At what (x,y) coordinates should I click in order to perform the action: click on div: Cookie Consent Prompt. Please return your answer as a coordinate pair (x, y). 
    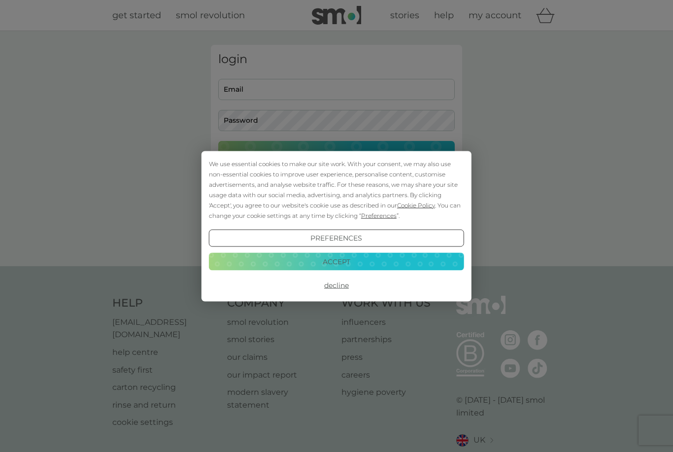
    Looking at the image, I should click on (337, 226).